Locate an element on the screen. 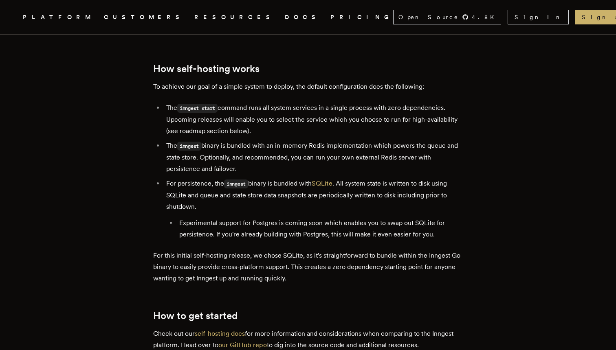 The height and width of the screenshot is (350, 616). a: SQLite is located at coordinates (322, 183).